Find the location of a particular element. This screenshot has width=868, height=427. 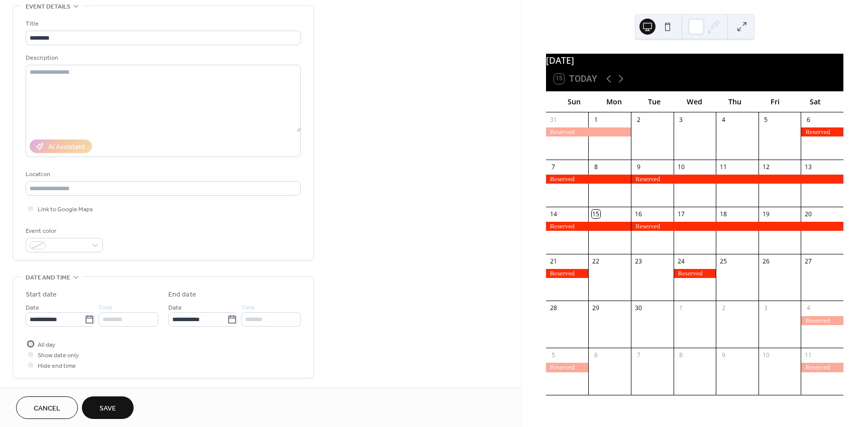

div: Tue is located at coordinates (654, 102).